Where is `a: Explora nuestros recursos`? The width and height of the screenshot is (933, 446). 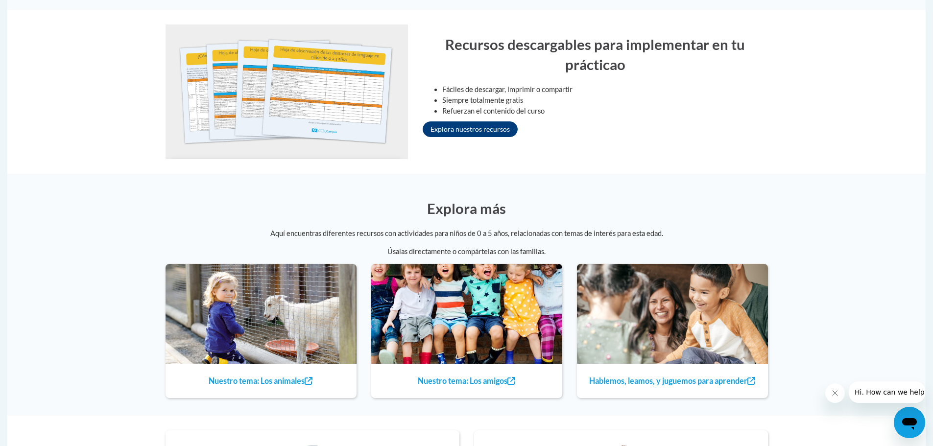
a: Explora nuestros recursos is located at coordinates (470, 129).